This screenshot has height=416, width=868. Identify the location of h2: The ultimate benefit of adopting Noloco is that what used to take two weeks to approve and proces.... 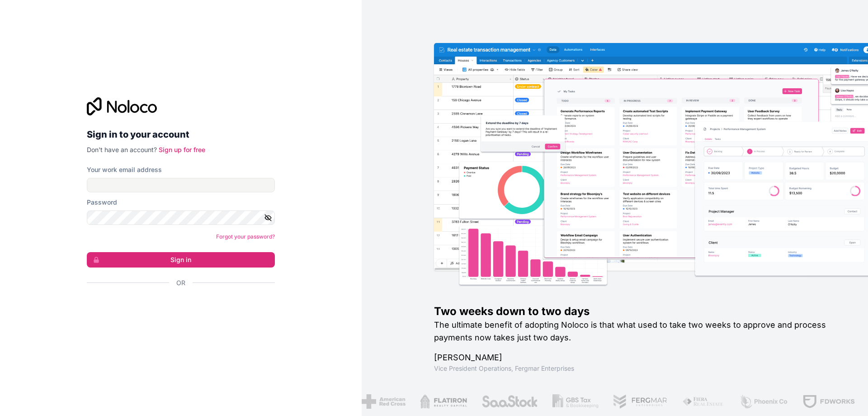
(636, 331).